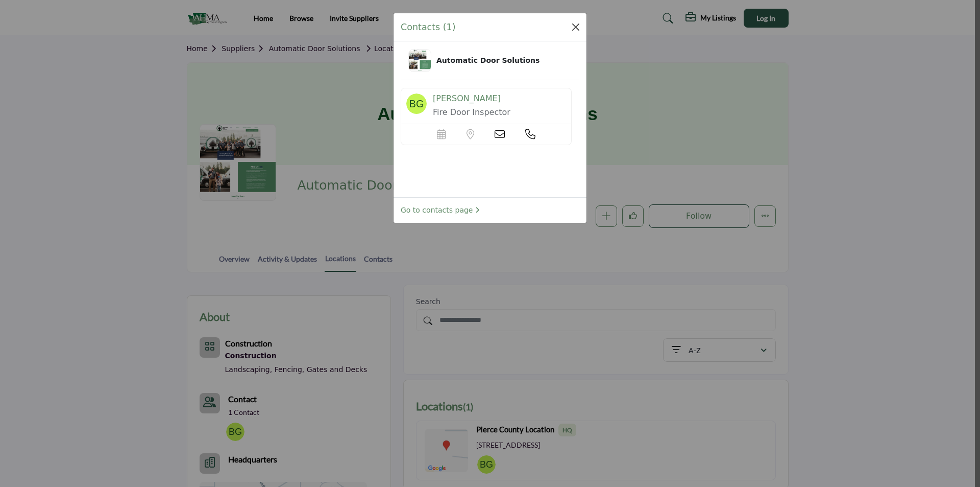 This screenshot has height=487, width=980. Describe the element at coordinates (576, 27) in the screenshot. I see `button: Close` at that location.